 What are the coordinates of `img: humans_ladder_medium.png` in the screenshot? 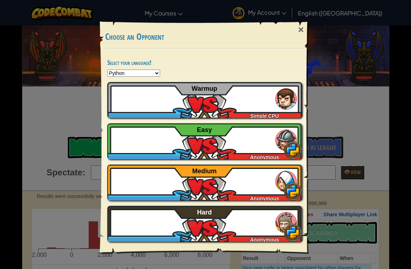 It's located at (286, 182).